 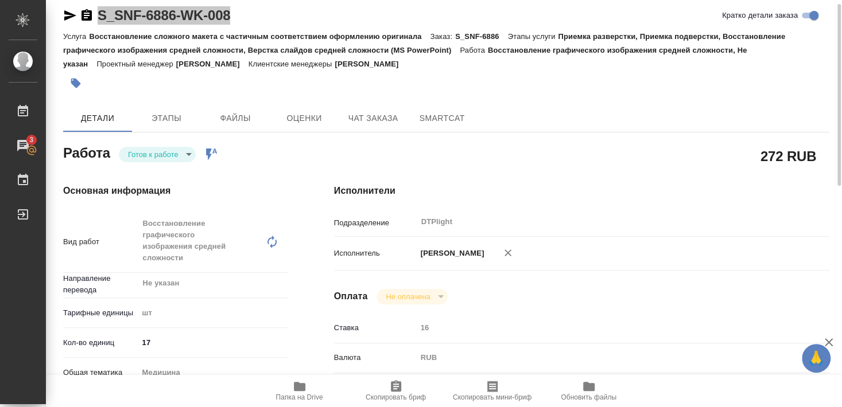 I want to click on p: Клиентские менеджеры, so click(x=291, y=64).